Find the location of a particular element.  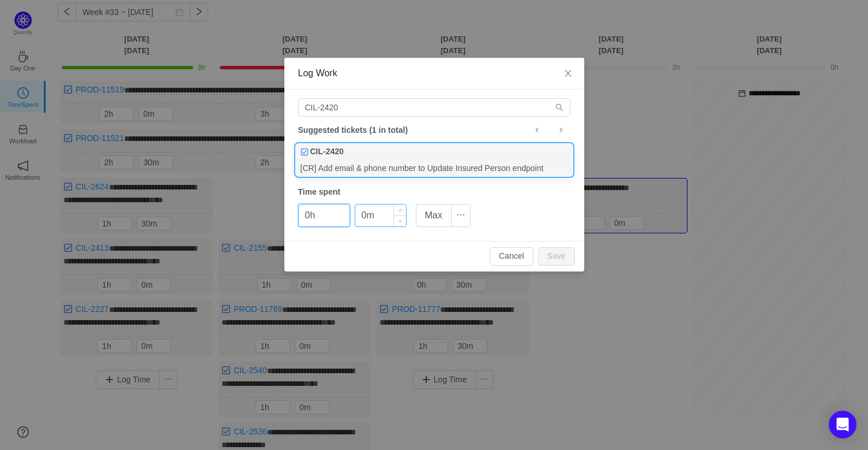

button: Save is located at coordinates (557, 256).